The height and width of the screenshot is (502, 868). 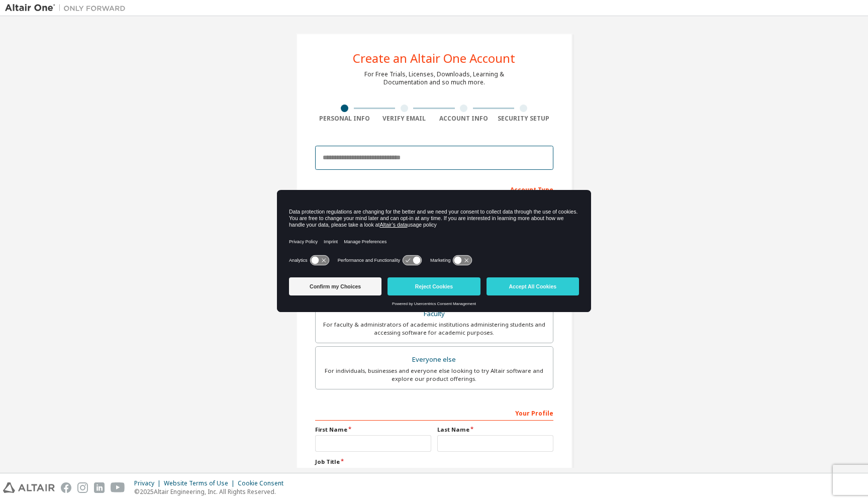 I want to click on label: Last Name, so click(x=495, y=430).